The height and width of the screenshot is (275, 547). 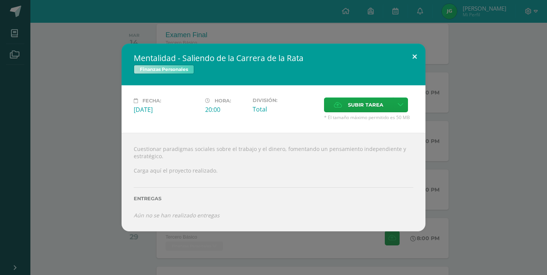 I want to click on span: Fecha:, so click(x=152, y=101).